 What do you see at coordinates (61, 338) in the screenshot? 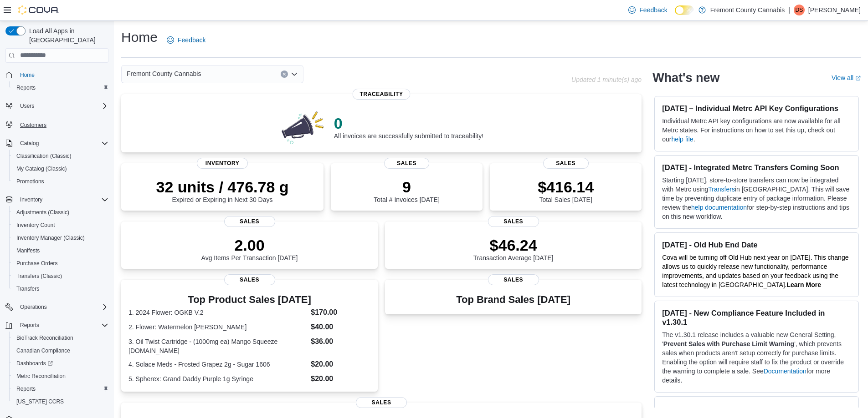
I see `button: BioTrack Reconciliation` at bounding box center [61, 338].